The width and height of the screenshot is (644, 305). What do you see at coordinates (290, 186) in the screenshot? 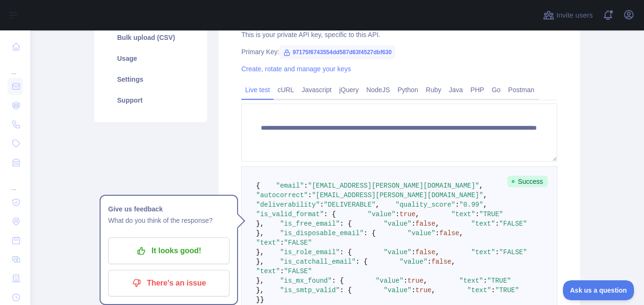
I see `span: "email"` at bounding box center [290, 186].